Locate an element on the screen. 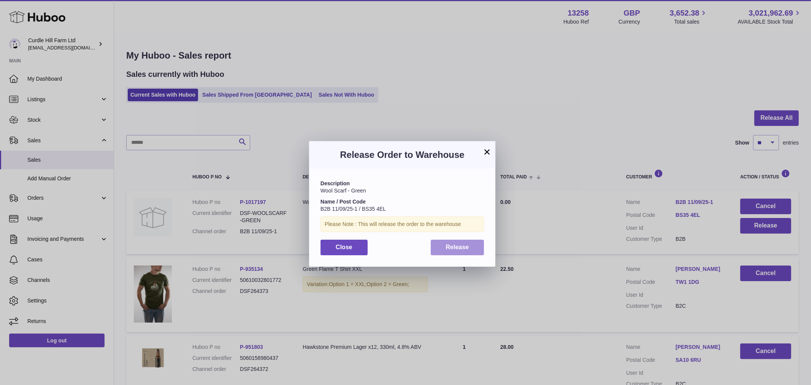 The width and height of the screenshot is (811, 385). button: Release is located at coordinates (458, 247).